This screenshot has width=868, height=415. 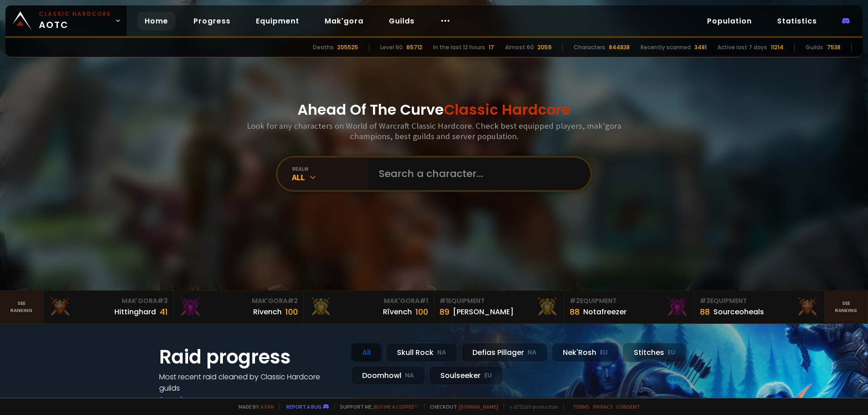 What do you see at coordinates (520, 48) in the screenshot?
I see `div: Almost 60` at bounding box center [520, 48].